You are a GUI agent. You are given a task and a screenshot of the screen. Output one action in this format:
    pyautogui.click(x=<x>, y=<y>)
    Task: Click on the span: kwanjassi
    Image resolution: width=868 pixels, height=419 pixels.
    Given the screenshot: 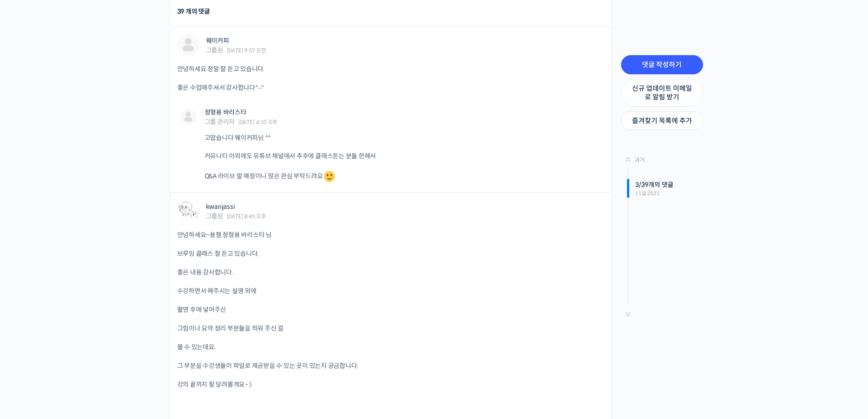 What is the action you would take?
    pyautogui.click(x=221, y=206)
    